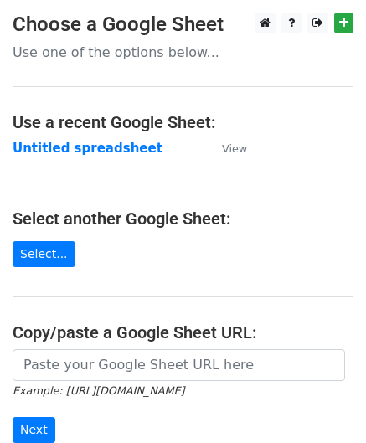  What do you see at coordinates (226, 148) in the screenshot?
I see `a: View` at bounding box center [226, 148].